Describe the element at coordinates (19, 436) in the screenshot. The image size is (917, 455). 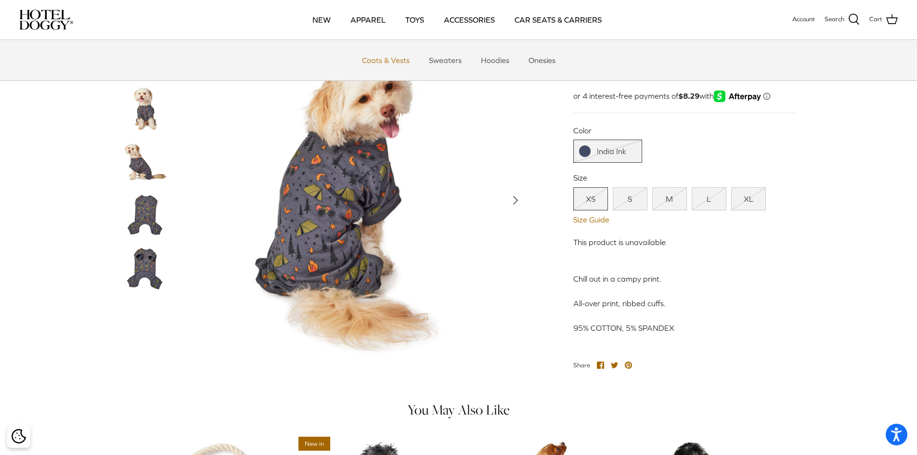
I see `div: Cookie policy` at that location.